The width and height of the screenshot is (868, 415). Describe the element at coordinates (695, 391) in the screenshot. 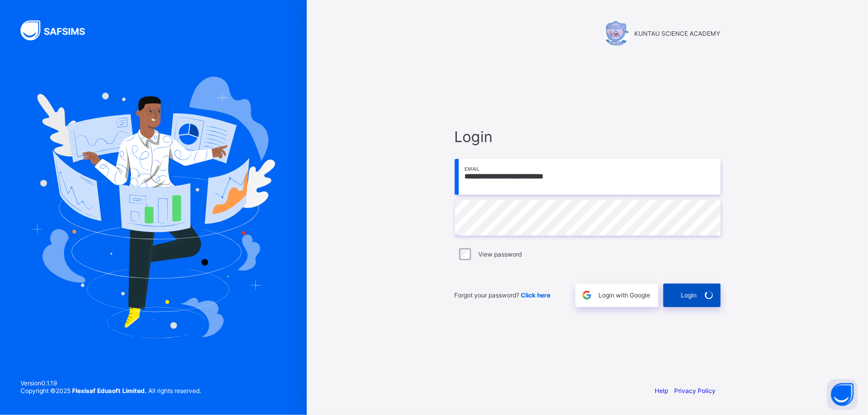

I see `a: Privacy Policy` at that location.